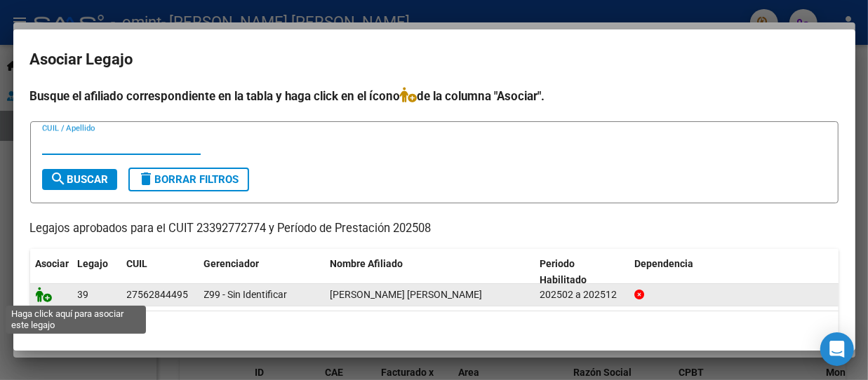 Image resolution: width=868 pixels, height=380 pixels. I want to click on datatable-header-cell: Periodo Habilitado, so click(581, 272).